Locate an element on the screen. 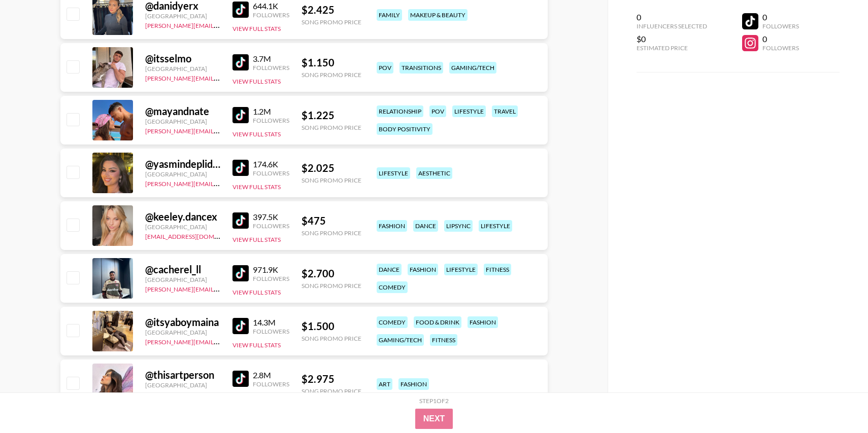 This screenshot has height=433, width=868. div: 2.8M is located at coordinates (271, 375).